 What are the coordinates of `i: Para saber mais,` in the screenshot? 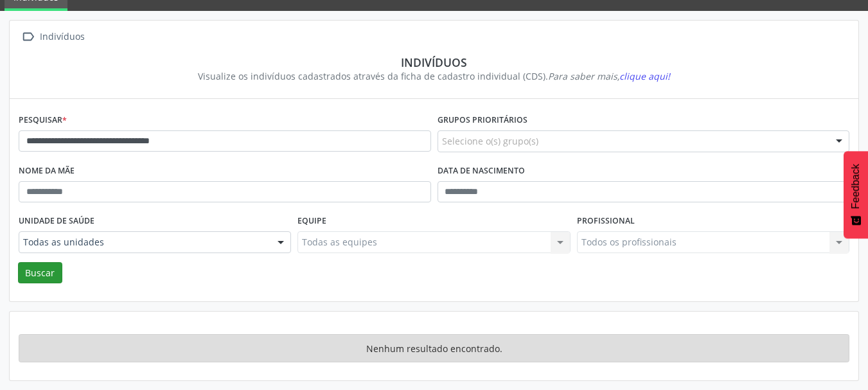 It's located at (610, 76).